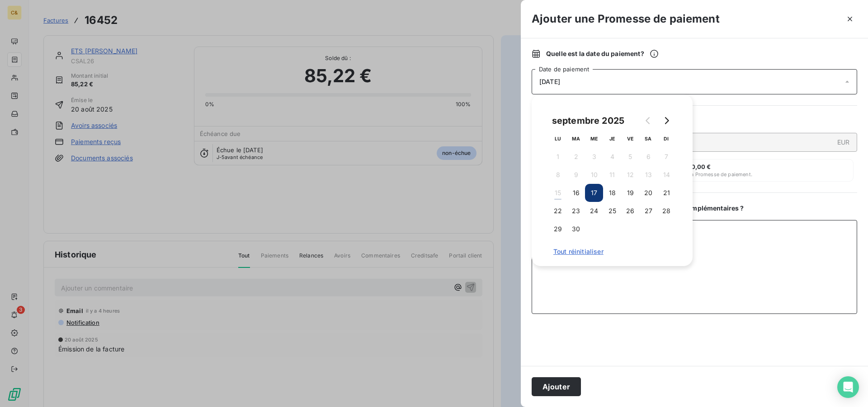  What do you see at coordinates (594, 138) in the screenshot?
I see `th: mercredi` at bounding box center [594, 138].